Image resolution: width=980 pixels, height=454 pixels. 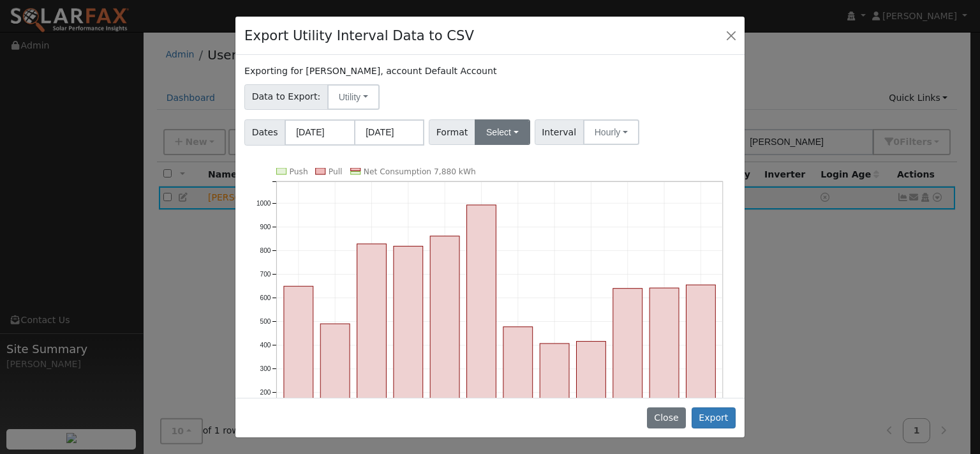 I want to click on span: Format, so click(x=452, y=132).